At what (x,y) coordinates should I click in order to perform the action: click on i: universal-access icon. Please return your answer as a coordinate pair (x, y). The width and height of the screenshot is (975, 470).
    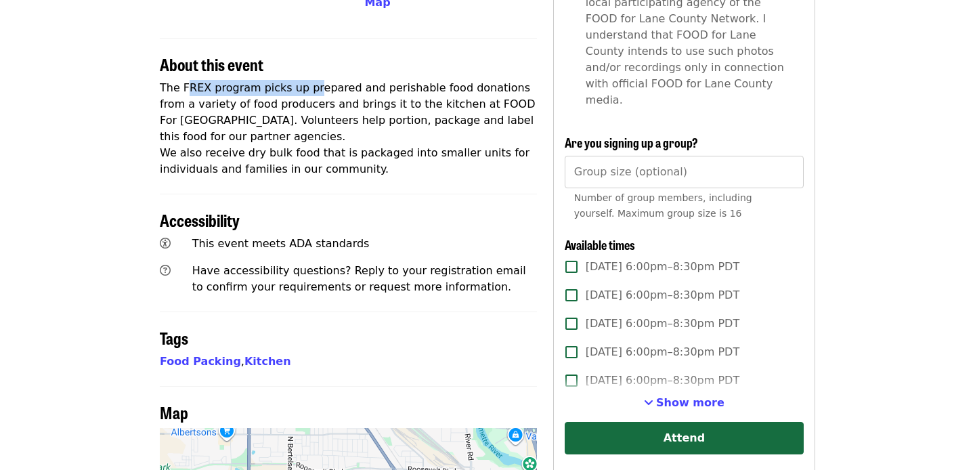
    Looking at the image, I should click on (165, 243).